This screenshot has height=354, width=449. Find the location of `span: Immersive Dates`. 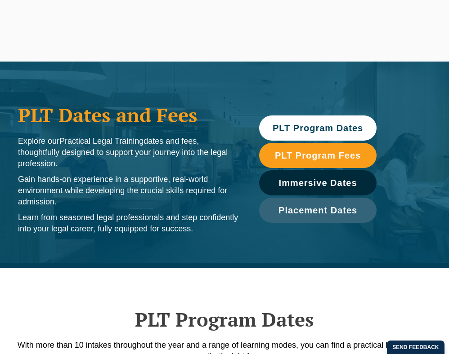

span: Immersive Dates is located at coordinates (318, 183).